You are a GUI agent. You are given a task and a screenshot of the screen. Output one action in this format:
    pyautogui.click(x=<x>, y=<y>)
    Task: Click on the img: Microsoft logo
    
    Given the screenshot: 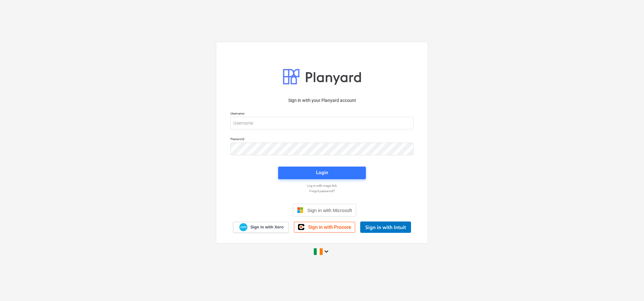 What is the action you would take?
    pyautogui.click(x=300, y=210)
    